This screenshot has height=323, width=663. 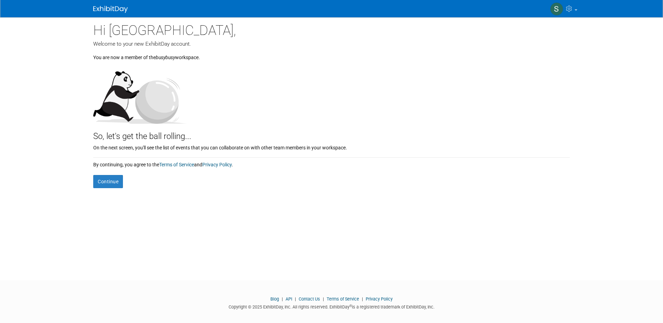 I want to click on div: By continuing, you agree to the and ., so click(x=332, y=163).